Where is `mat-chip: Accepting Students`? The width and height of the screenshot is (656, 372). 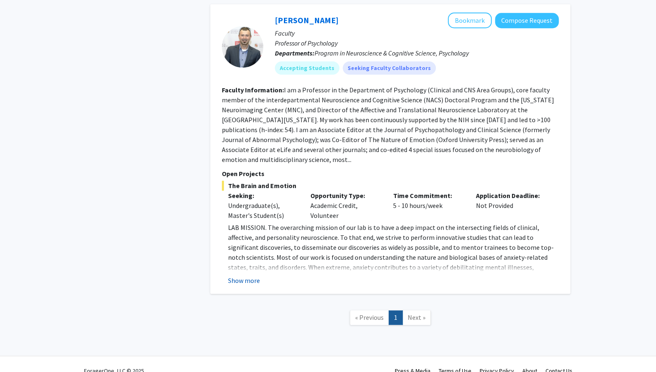
mat-chip: Accepting Students is located at coordinates (307, 68).